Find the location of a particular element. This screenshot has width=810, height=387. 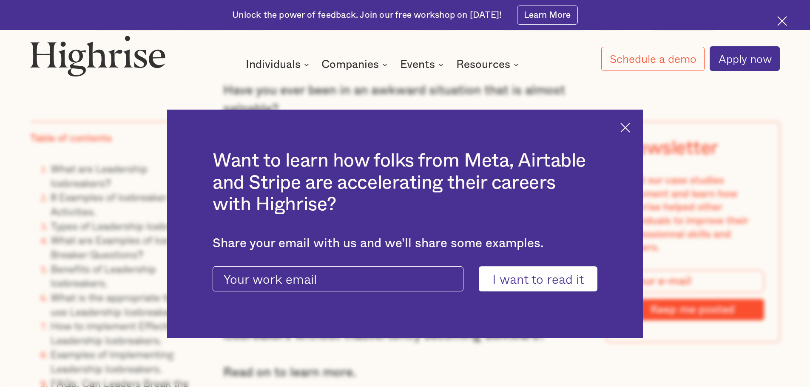

form: current-ascender-blog-article-modal-form is located at coordinates (405, 279).